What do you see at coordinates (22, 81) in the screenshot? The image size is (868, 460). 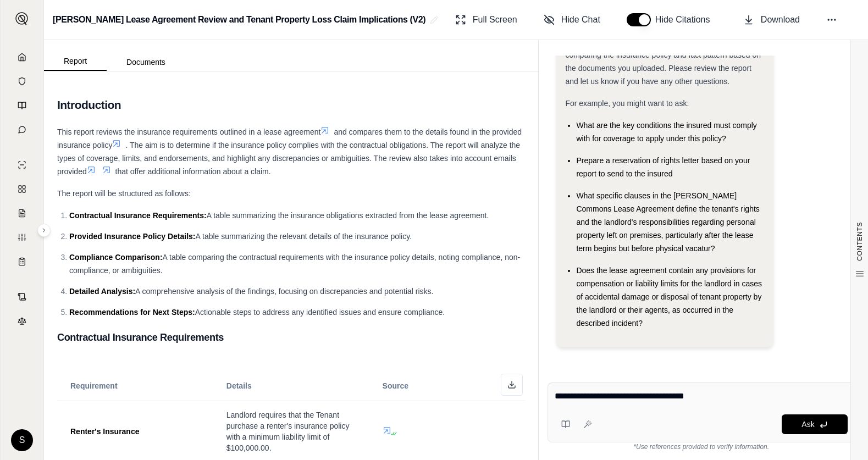 I see `a: Documents Vault` at bounding box center [22, 81].